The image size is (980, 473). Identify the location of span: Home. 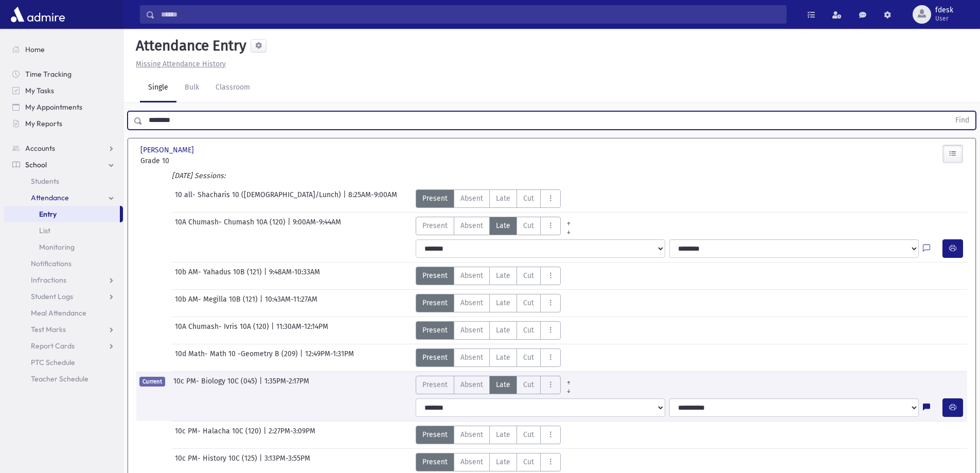
(35, 49).